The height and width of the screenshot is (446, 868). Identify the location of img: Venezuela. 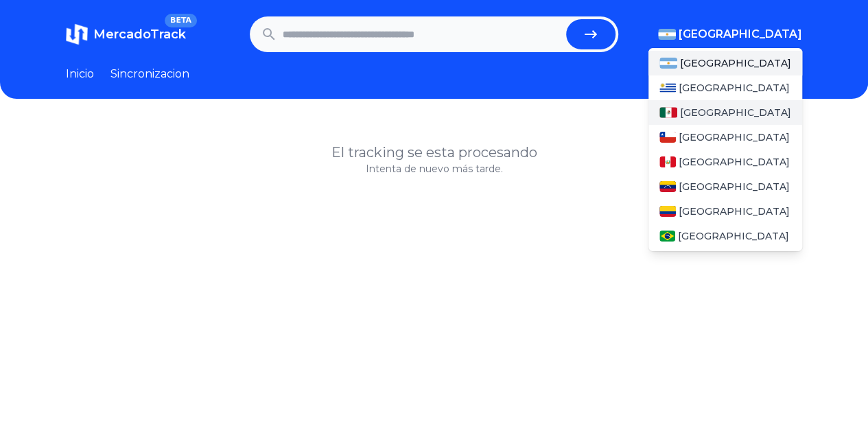
(668, 187).